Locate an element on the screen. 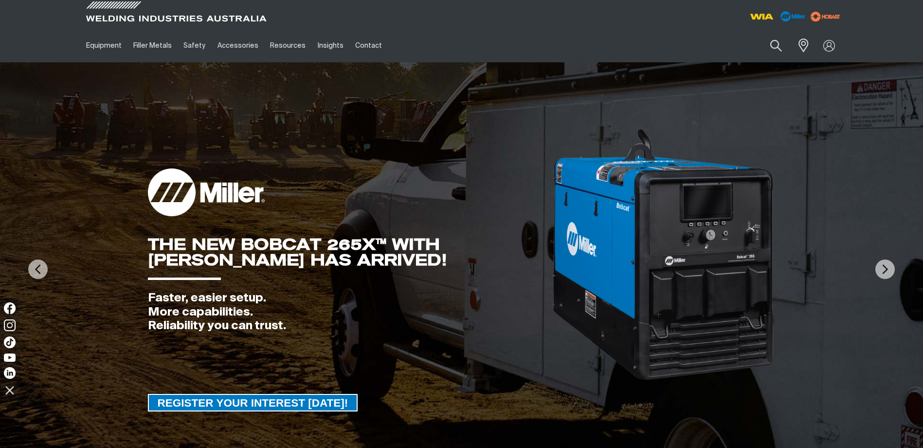 This screenshot has height=448, width=923. img: PrevArrow is located at coordinates (38, 269).